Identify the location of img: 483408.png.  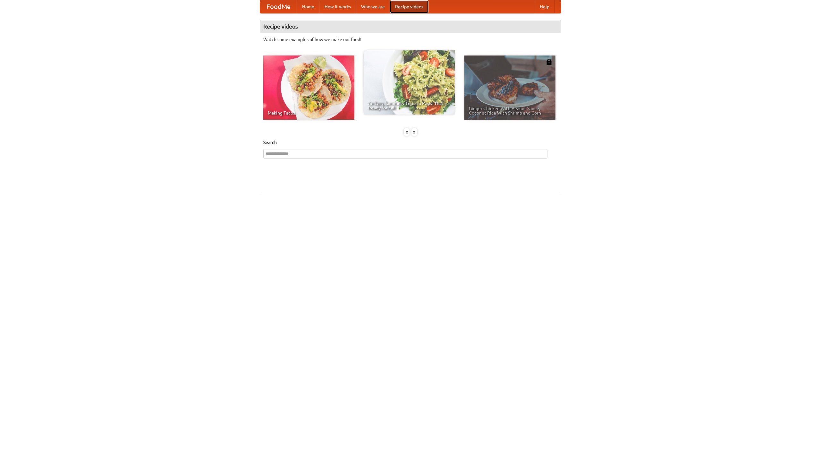
(549, 62).